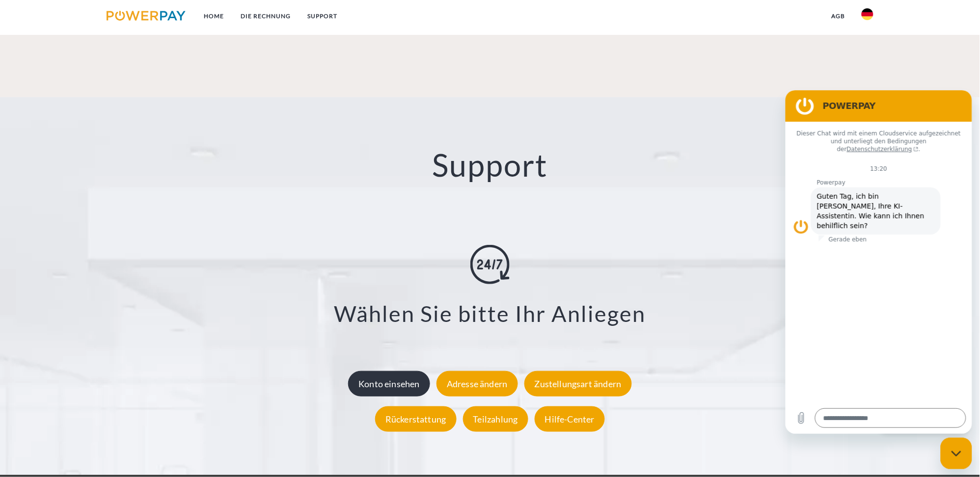  What do you see at coordinates (214, 16) in the screenshot?
I see `a: Home` at bounding box center [214, 16].